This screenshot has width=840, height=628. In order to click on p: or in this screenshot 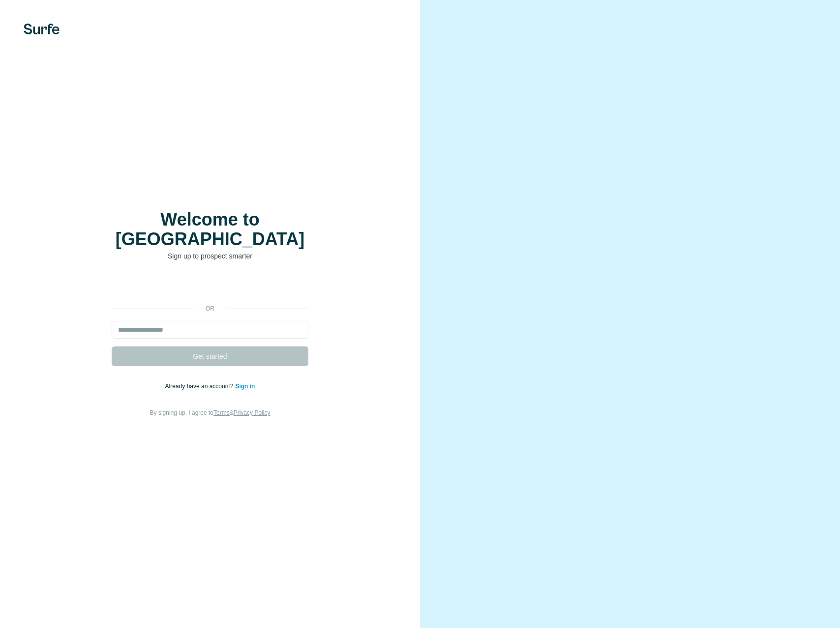, I will do `click(210, 309)`.